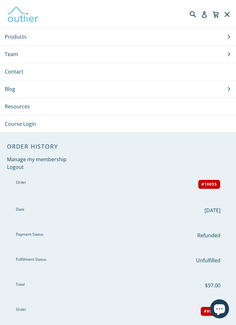 The width and height of the screenshot is (236, 325). What do you see at coordinates (23, 14) in the screenshot?
I see `img: Outlier Linguistics` at bounding box center [23, 14].